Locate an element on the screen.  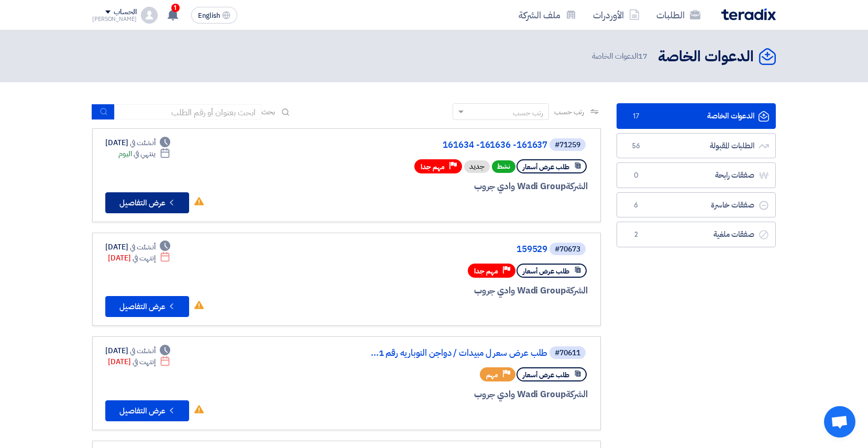
div: #71259 is located at coordinates (567, 145).